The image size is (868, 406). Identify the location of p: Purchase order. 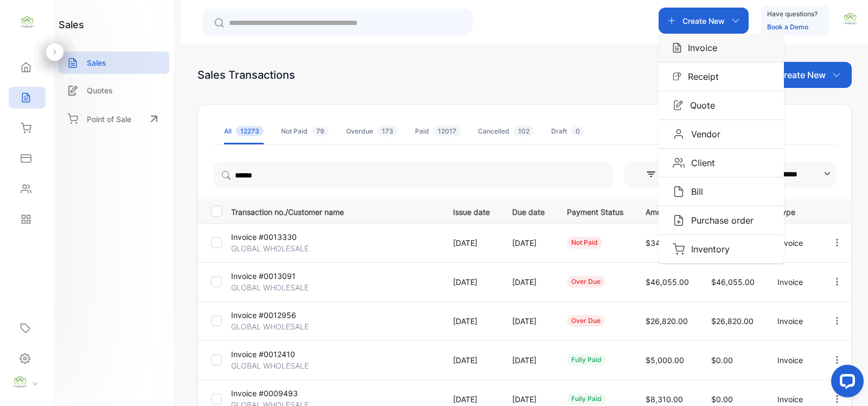
(719, 220).